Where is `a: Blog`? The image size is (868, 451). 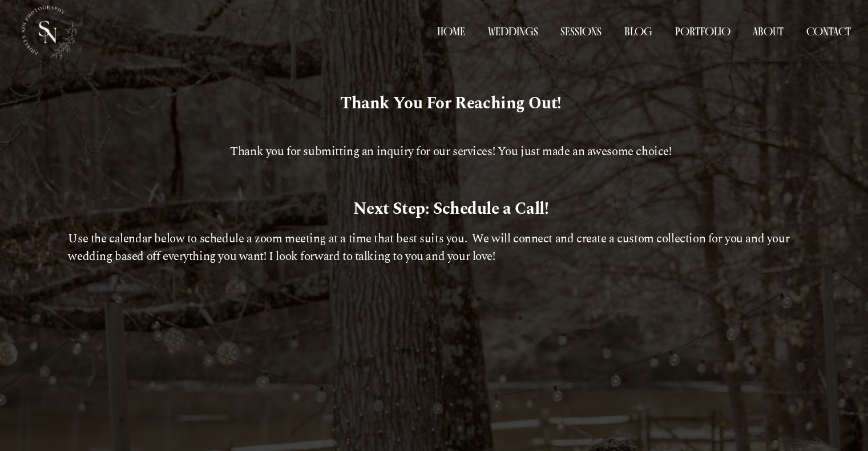
a: Blog is located at coordinates (638, 31).